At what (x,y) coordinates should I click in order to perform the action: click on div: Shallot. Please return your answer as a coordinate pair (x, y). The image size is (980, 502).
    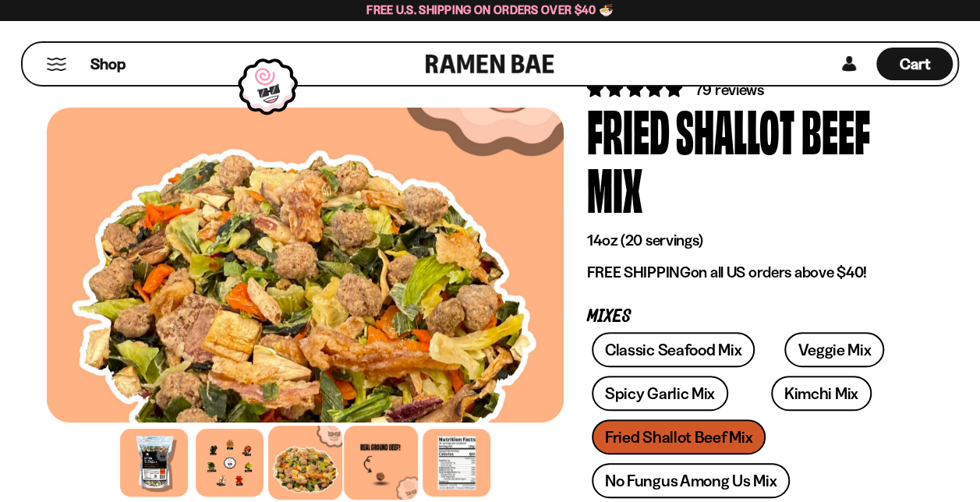
    Looking at the image, I should click on (735, 129).